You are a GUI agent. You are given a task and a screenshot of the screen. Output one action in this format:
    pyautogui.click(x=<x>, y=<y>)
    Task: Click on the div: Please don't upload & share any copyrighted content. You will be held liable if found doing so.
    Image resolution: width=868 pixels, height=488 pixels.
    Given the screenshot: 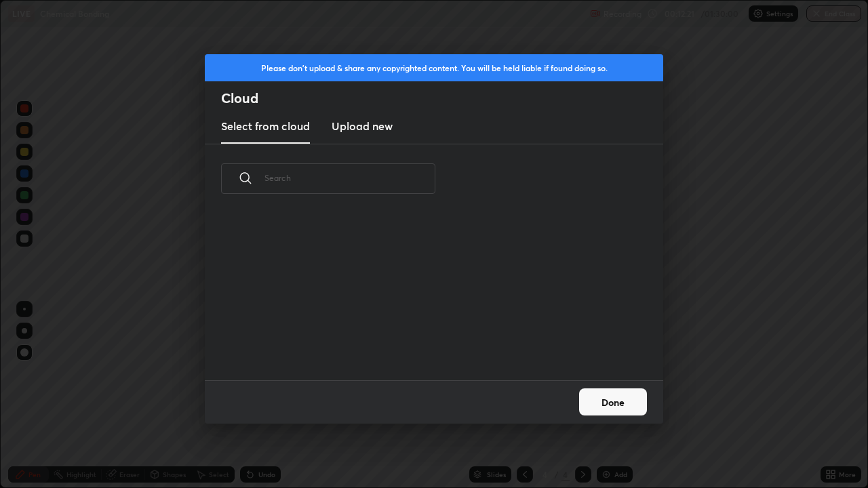 What is the action you would take?
    pyautogui.click(x=434, y=68)
    